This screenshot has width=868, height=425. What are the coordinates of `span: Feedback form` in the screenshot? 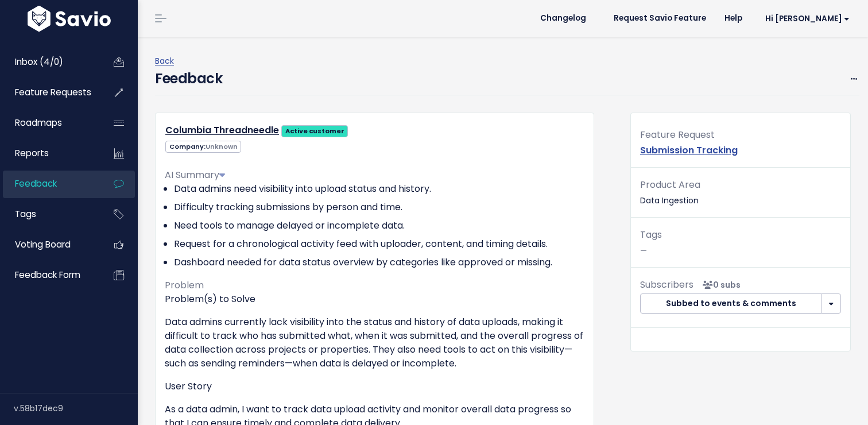 It's located at (47, 274).